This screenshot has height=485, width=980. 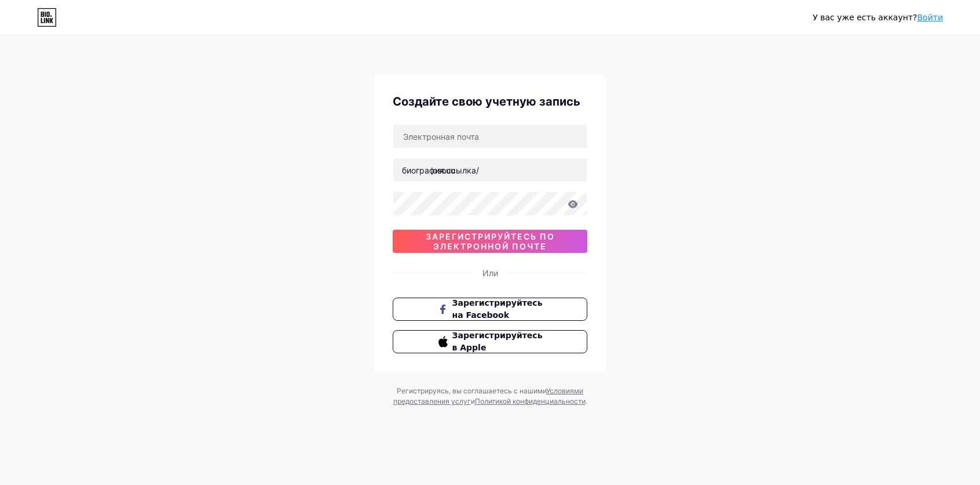 What do you see at coordinates (440, 170) in the screenshot?
I see `ya-tr-span: биография.ссылка/` at bounding box center [440, 170].